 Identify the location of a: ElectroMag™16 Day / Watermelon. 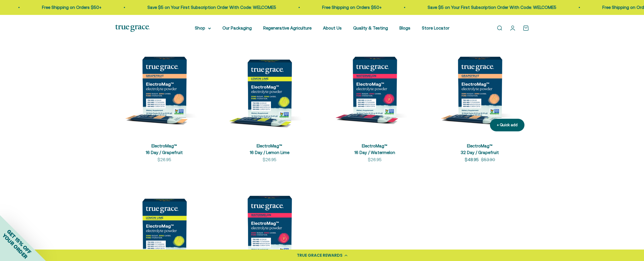
(375, 149).